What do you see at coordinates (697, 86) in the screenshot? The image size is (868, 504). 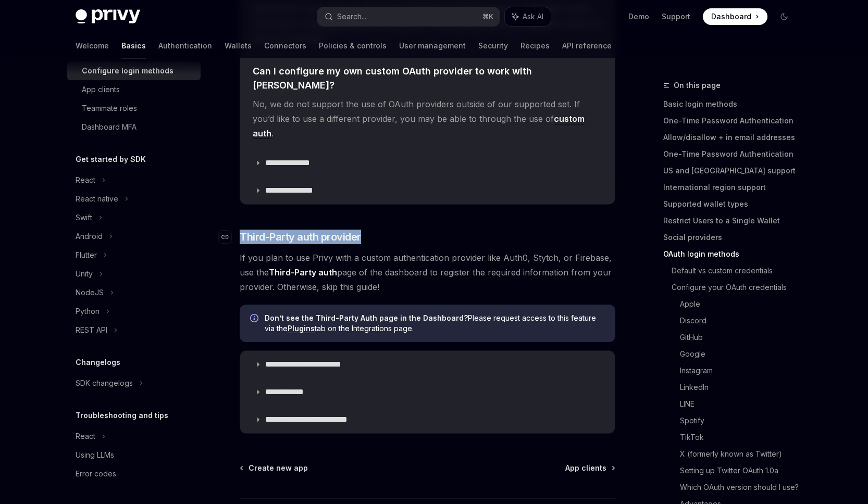 I see `span: On this page` at bounding box center [697, 86].